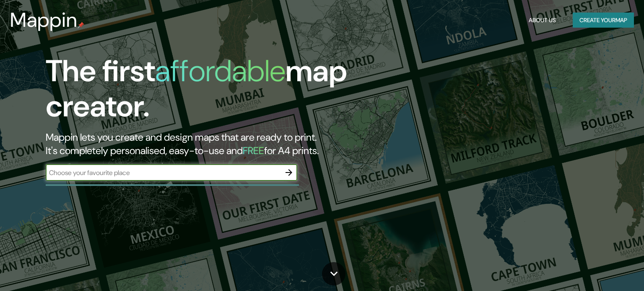 Image resolution: width=644 pixels, height=291 pixels. What do you see at coordinates (207, 144) in the screenshot?
I see `h2: Mappin lets you create and design maps that are ready to print. It's completely personalised, eas...` at bounding box center [207, 144].